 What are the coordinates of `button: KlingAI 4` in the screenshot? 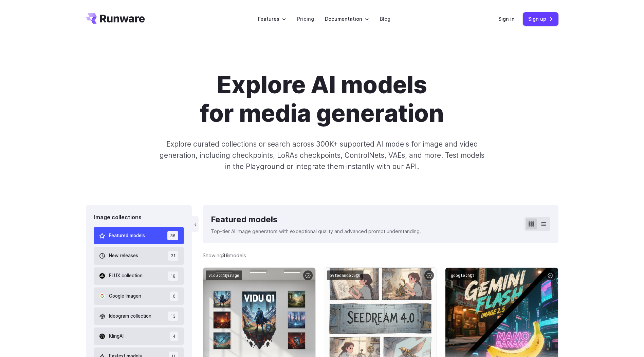 It's located at (139, 336).